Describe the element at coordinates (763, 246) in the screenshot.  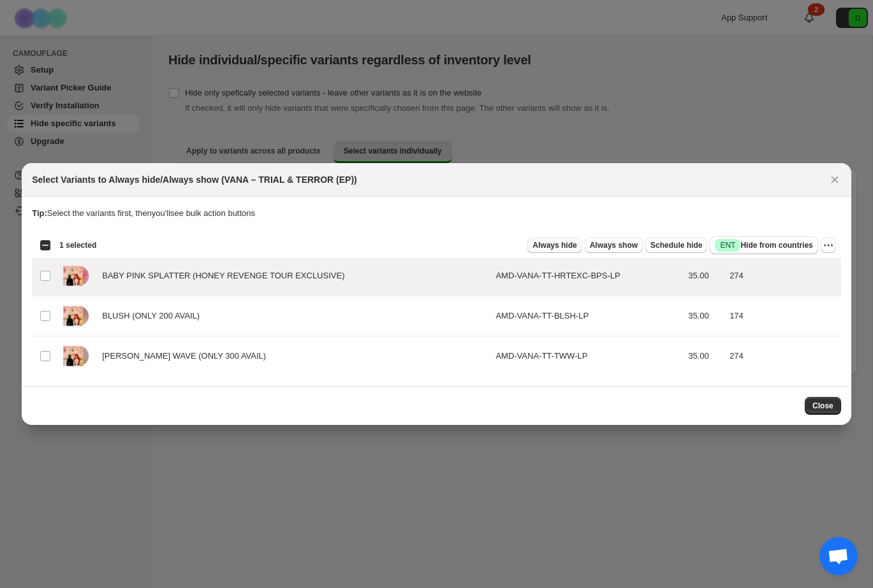
I see `span: Hide from countries` at that location.